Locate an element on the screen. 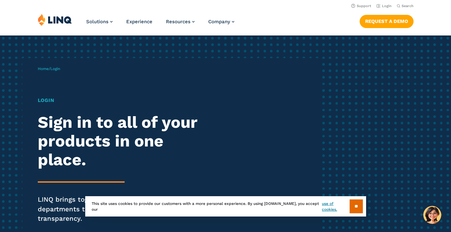  span: Search is located at coordinates (408, 6).